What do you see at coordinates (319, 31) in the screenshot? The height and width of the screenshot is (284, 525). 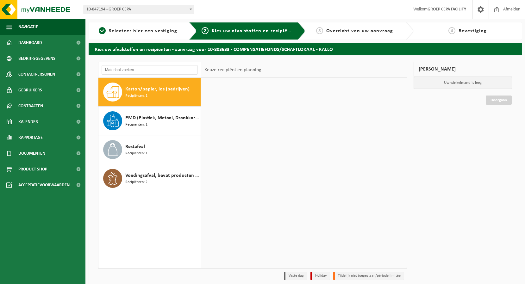 I see `span: 3` at bounding box center [319, 31].